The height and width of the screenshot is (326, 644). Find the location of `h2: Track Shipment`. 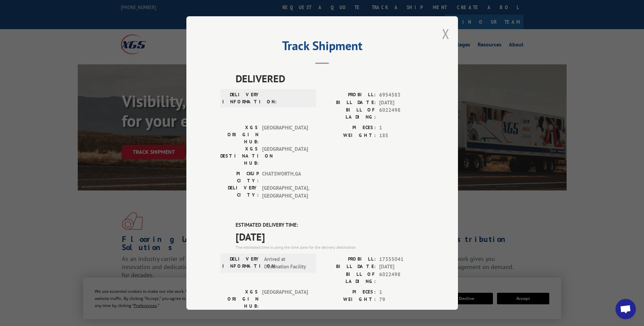

h2: Track Shipment is located at coordinates (322, 48).